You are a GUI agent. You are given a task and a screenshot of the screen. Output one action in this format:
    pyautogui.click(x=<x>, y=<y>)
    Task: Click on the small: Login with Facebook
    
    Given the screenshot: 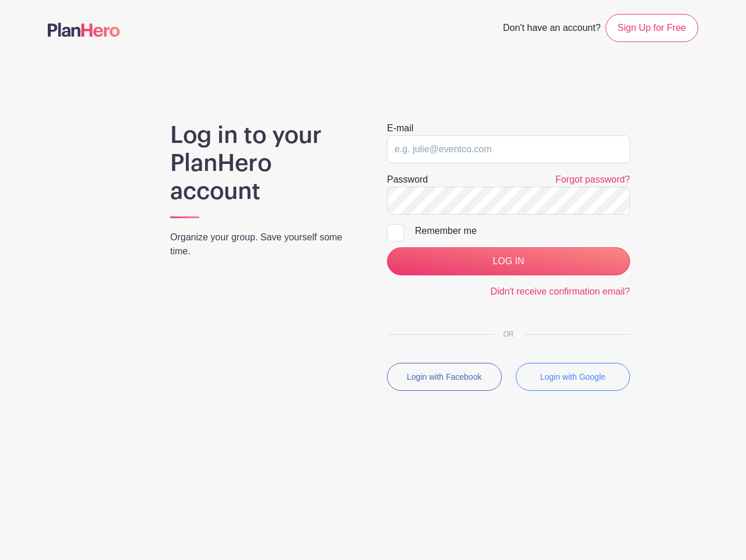 What is the action you would take?
    pyautogui.click(x=444, y=376)
    